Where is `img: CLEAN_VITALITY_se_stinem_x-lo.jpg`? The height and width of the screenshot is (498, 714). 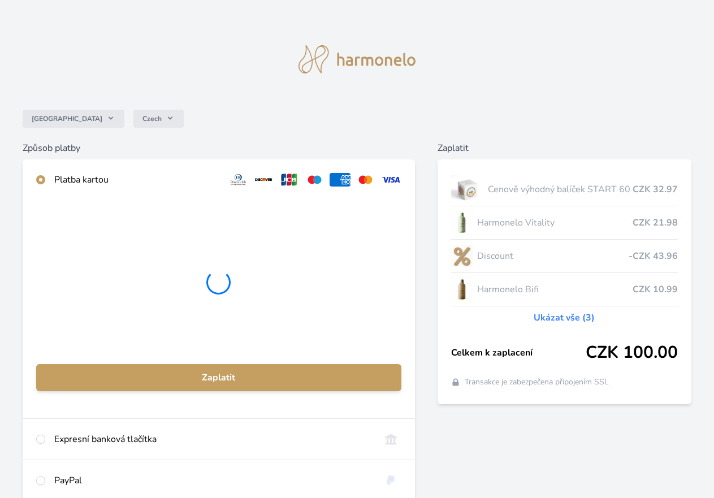
img: CLEAN_VITALITY_se_stinem_x-lo.jpg is located at coordinates (462, 223).